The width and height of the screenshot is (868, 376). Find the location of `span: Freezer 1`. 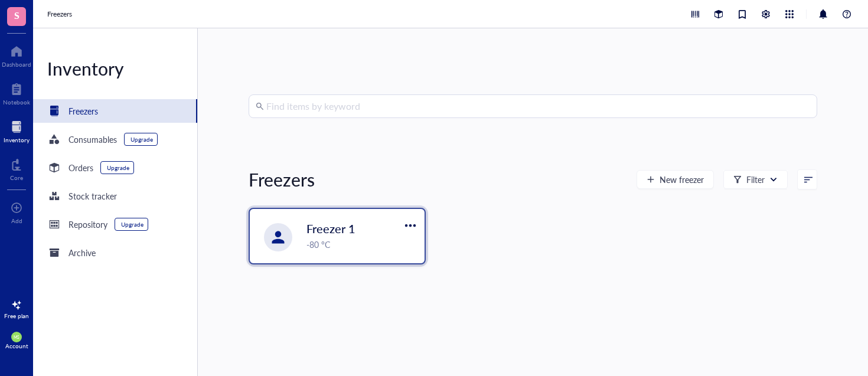

span: Freezer 1 is located at coordinates (331, 229).